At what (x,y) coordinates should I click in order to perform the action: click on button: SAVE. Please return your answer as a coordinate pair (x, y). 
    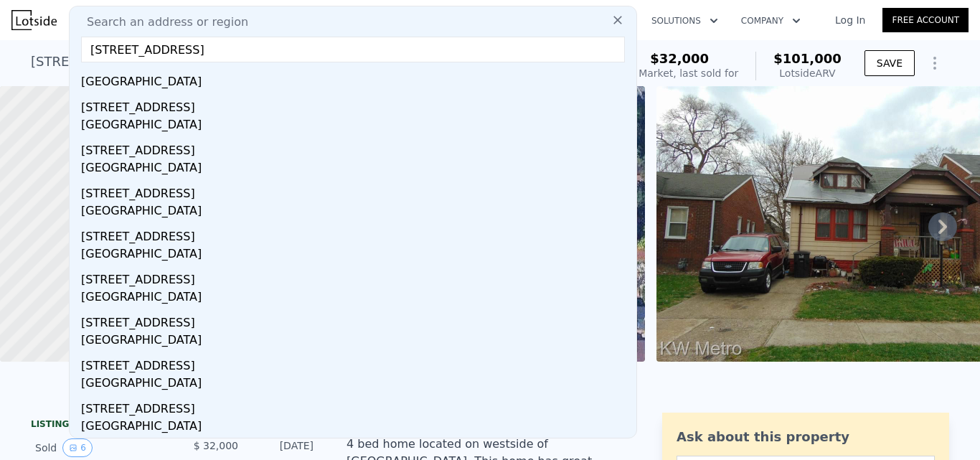
    Looking at the image, I should click on (890, 63).